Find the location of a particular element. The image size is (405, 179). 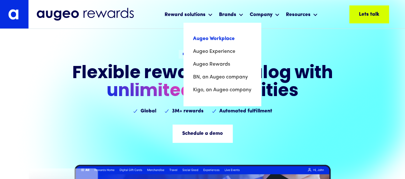

h3: Flexible rewa​rds catalog with ‍ possibilities is located at coordinates (203, 83).